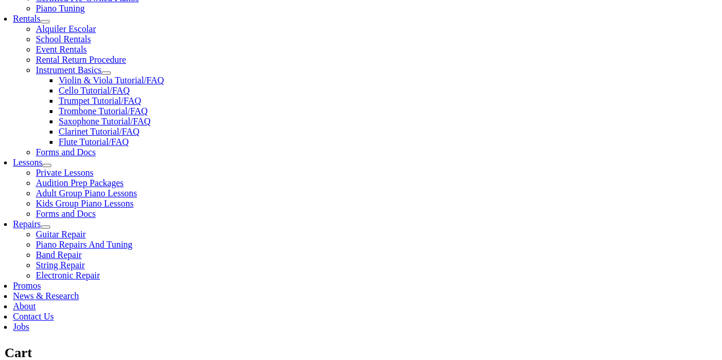  What do you see at coordinates (61, 265) in the screenshot?
I see `a: String Repair` at bounding box center [61, 265].